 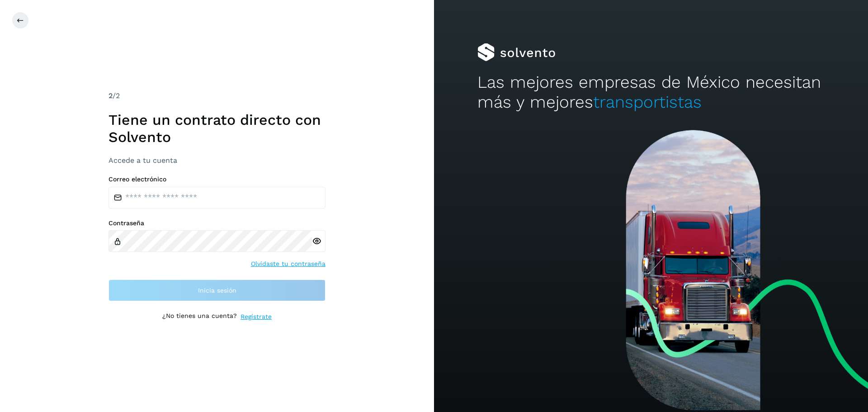 I want to click on h3: Accede a tu cuenta, so click(x=217, y=160).